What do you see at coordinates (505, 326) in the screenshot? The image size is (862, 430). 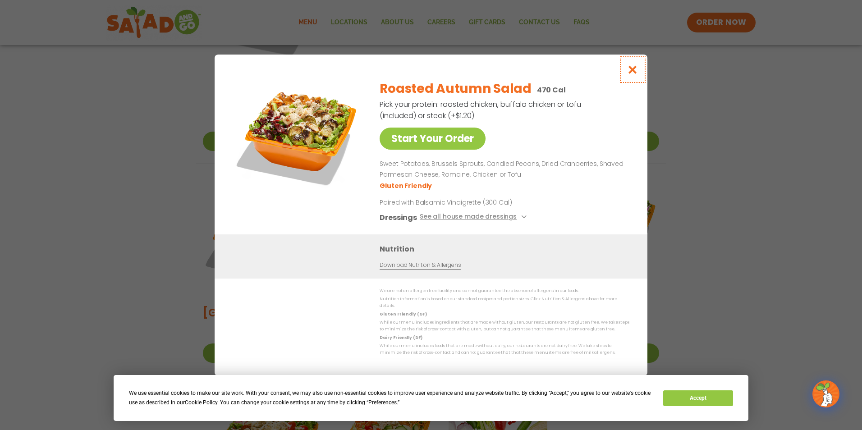 I see `p: While our menu includes ingredients that are made without gluten, our restaurants are not gluten ...` at bounding box center [505, 326].